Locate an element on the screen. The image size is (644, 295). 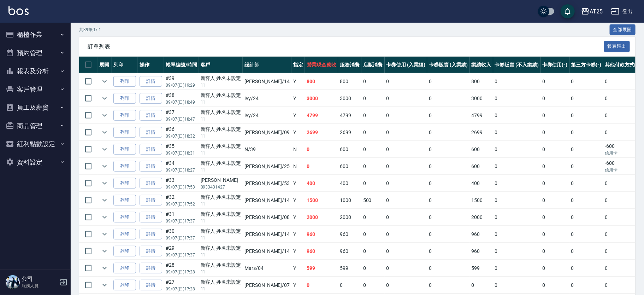
td: #35 is located at coordinates (181, 149).